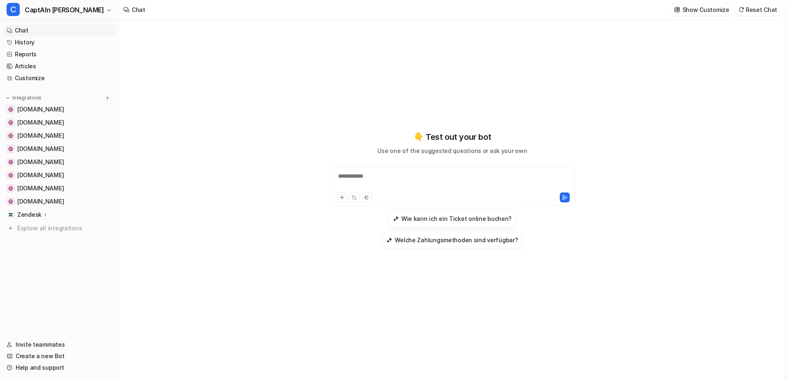  I want to click on p: Zendesk, so click(29, 215).